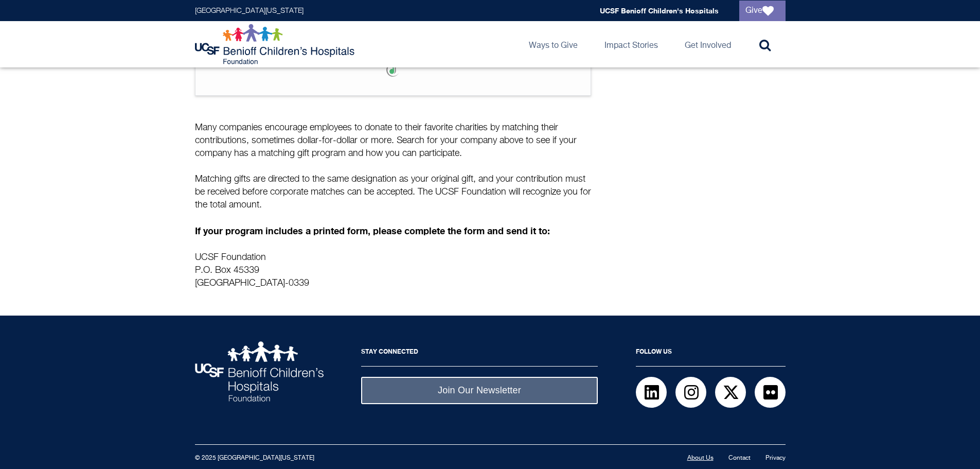  Describe the element at coordinates (480, 354) in the screenshot. I see `h2: Stay Connected` at that location.